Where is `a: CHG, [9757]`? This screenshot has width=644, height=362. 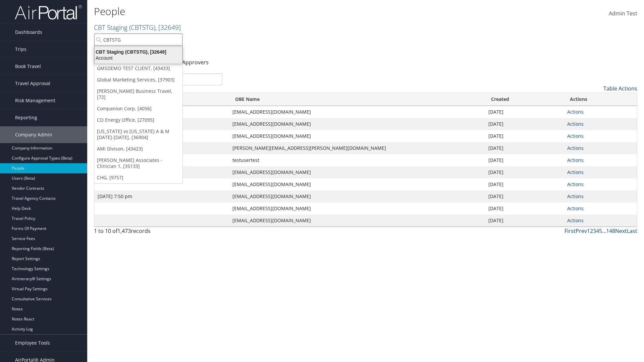 a: CHG, [9757] is located at coordinates (138, 178).